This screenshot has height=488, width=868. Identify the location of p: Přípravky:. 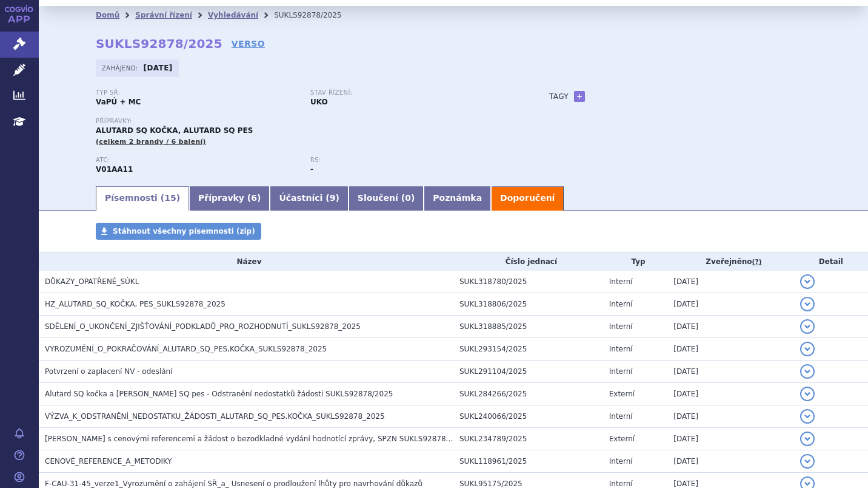
(310, 121).